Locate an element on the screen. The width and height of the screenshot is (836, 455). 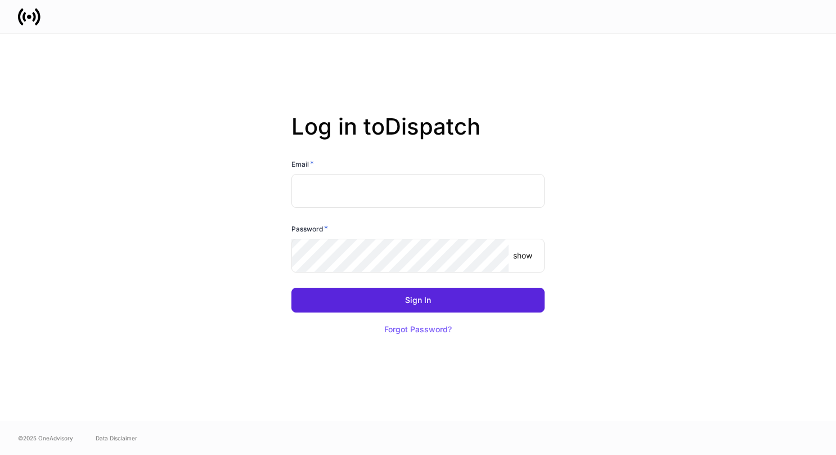
a: Data Disclaimer is located at coordinates (116, 438).